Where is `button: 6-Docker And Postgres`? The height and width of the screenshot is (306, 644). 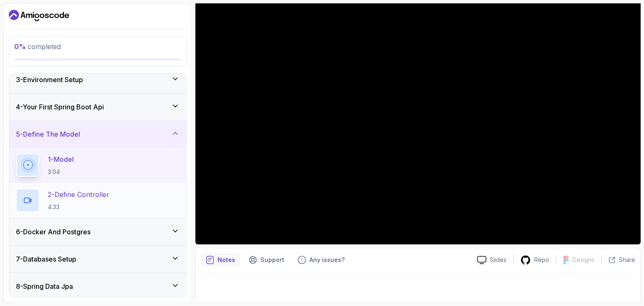 button: 6-Docker And Postgres is located at coordinates (98, 232).